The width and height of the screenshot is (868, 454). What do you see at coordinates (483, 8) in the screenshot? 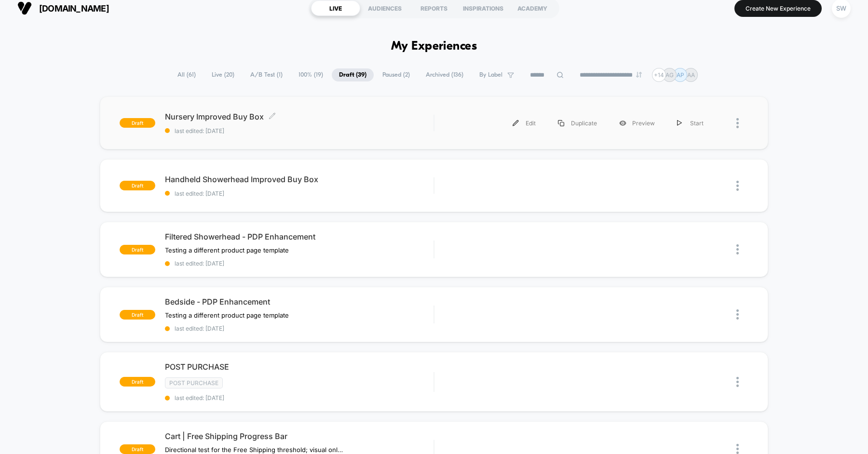
I see `div: INSPIRATIONS` at bounding box center [483, 8].